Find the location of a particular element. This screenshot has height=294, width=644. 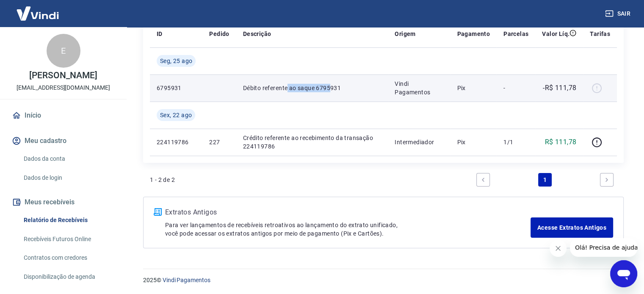

p: Extratos Antigos is located at coordinates (347, 213).